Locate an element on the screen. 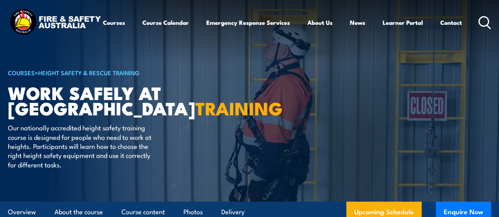 The height and width of the screenshot is (217, 499). a: About Us is located at coordinates (320, 22).